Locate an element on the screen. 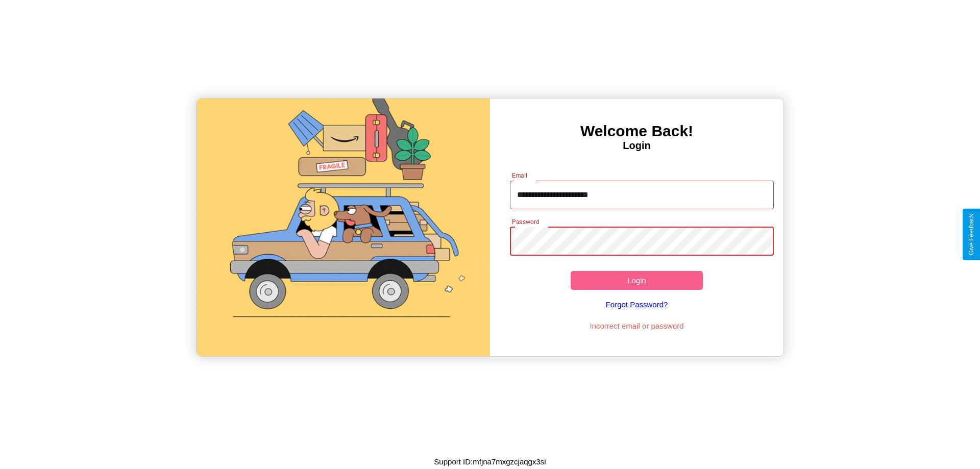 The image size is (980, 469). img: gif is located at coordinates (343, 227).